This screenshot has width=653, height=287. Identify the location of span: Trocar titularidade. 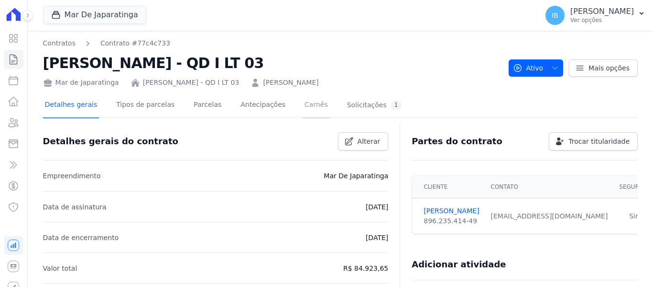
(599, 141).